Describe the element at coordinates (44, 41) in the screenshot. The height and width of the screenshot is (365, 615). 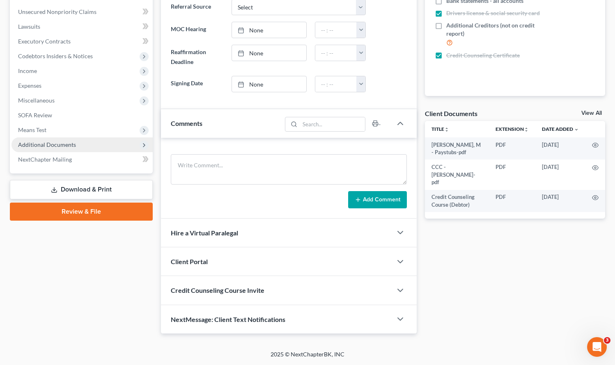
I see `span: Executory Contracts` at that location.